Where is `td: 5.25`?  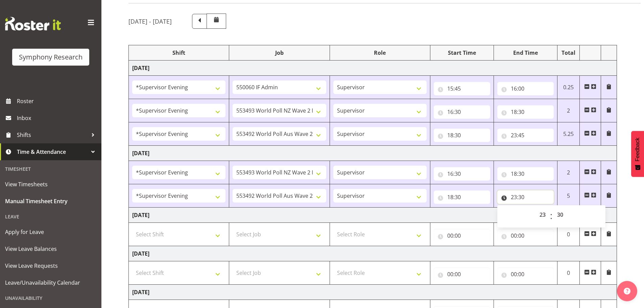
td: 5.25 is located at coordinates (568, 134).